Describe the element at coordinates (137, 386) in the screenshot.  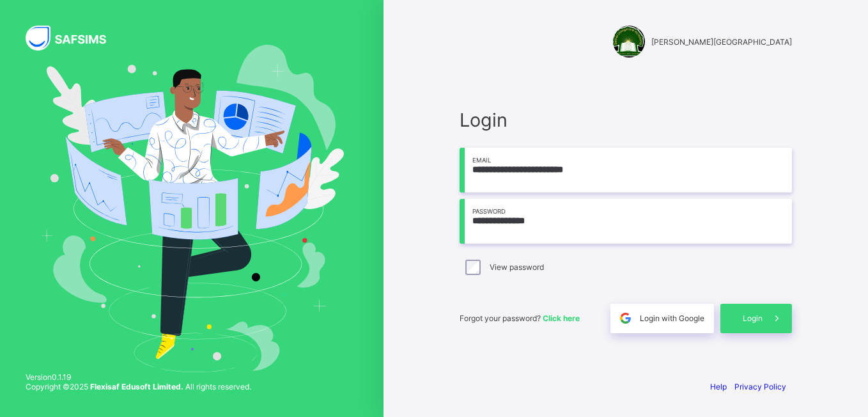
I see `strong: Flexisaf Edusoft Limited.` at that location.